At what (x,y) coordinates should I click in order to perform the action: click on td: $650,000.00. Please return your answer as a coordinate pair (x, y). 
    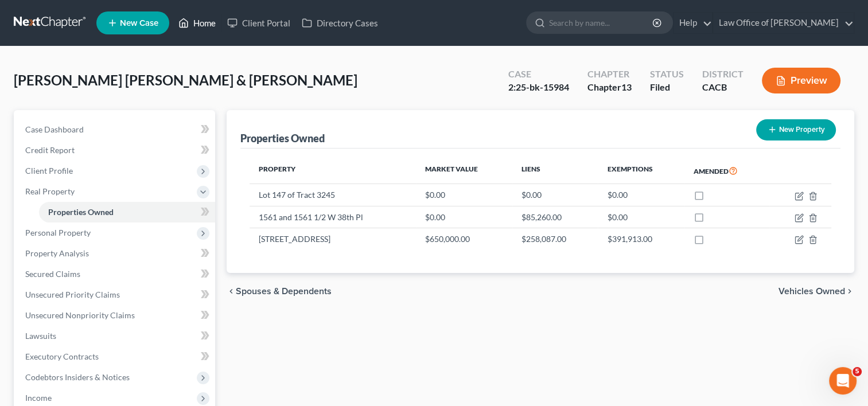
    Looking at the image, I should click on (464, 239).